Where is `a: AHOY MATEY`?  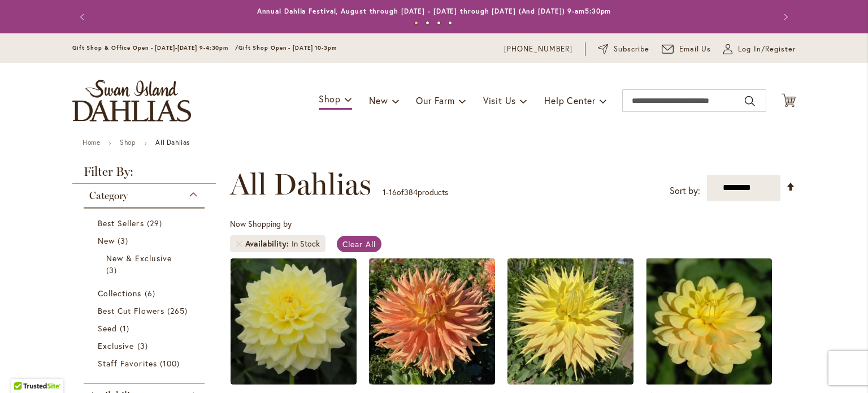 a: AHOY MATEY is located at coordinates (709, 381).